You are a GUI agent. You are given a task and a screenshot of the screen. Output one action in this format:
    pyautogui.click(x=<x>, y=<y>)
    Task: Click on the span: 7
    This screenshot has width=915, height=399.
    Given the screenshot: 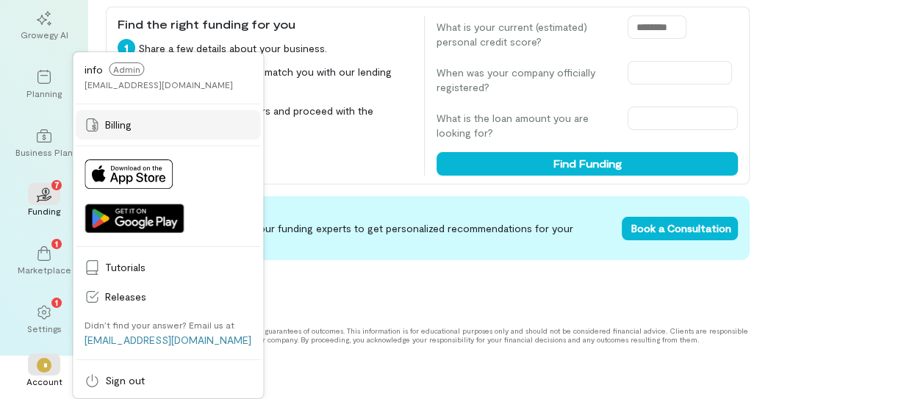 What is the action you would take?
    pyautogui.click(x=57, y=185)
    